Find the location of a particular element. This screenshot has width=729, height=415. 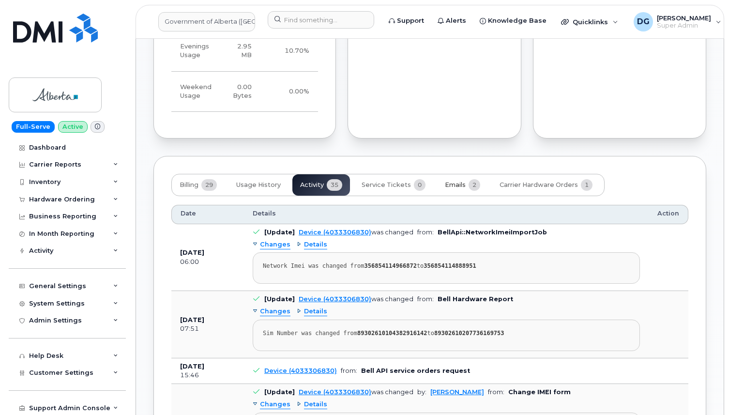

span: 2 is located at coordinates (474, 185).